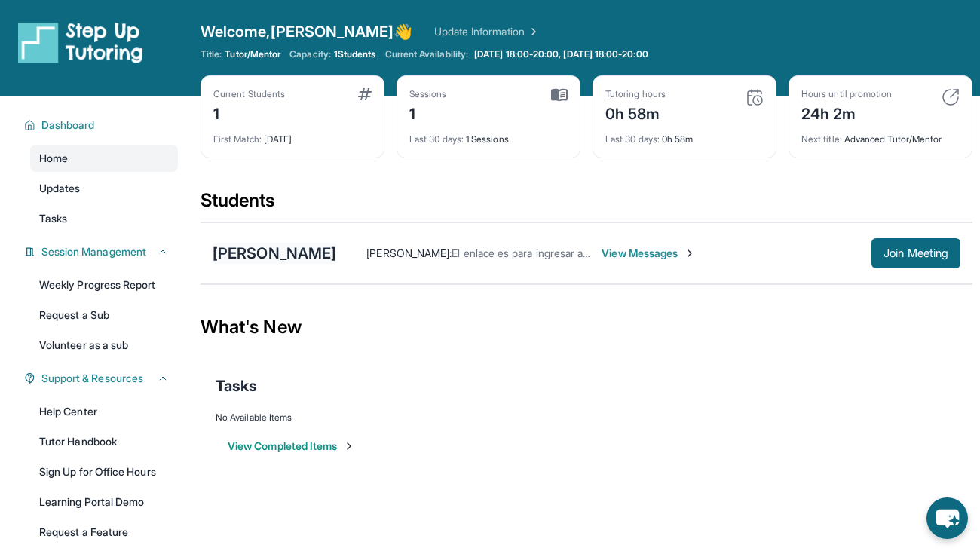 The image size is (980, 551). I want to click on div: 24h 2m, so click(846, 112).